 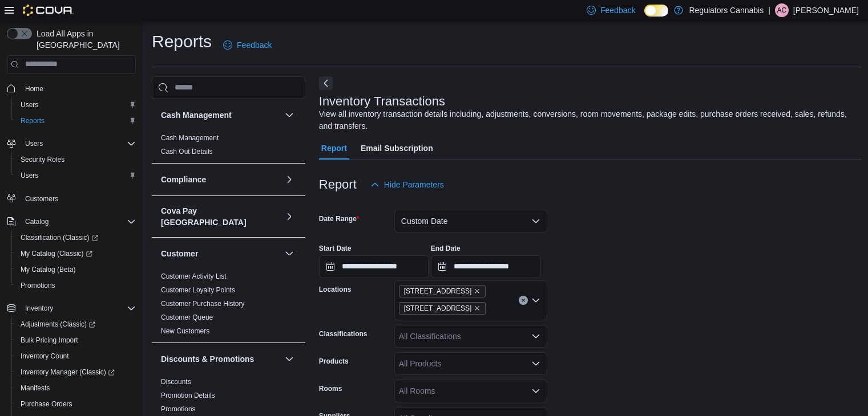 I want to click on span: Adjustments (Classic), so click(x=58, y=324).